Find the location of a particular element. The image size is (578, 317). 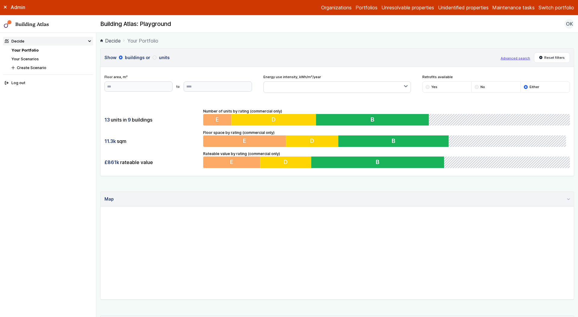

a: Unresolvable properties is located at coordinates (408, 8).